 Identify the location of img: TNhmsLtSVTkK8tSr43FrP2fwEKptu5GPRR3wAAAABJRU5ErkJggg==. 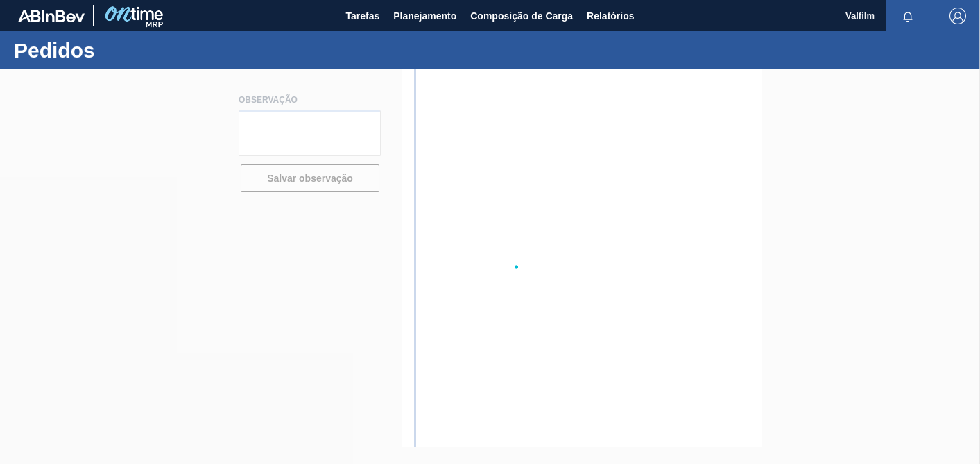
(52, 16).